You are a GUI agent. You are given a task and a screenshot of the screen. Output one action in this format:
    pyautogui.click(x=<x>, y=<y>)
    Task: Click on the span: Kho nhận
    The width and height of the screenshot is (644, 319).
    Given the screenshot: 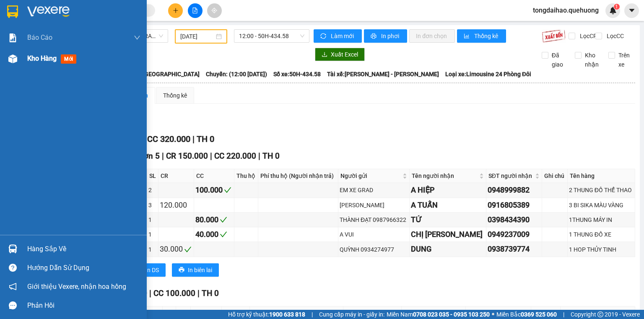 What is the action you would take?
    pyautogui.click(x=591, y=60)
    